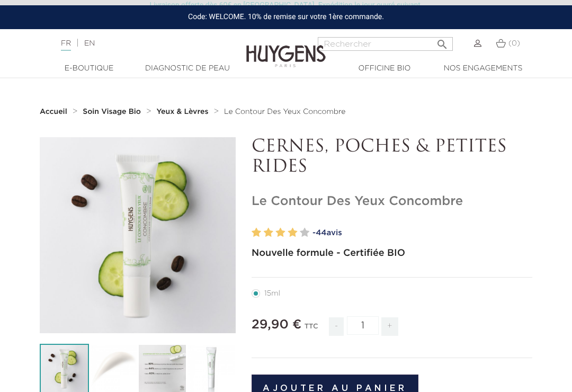  Describe the element at coordinates (281, 233) in the screenshot. I see `label: 3` at that location.